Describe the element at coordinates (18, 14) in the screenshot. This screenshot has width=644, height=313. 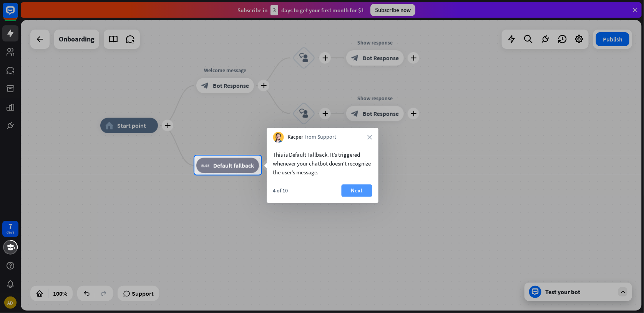
I see `button: Open LiveChat chat widget` at that location.